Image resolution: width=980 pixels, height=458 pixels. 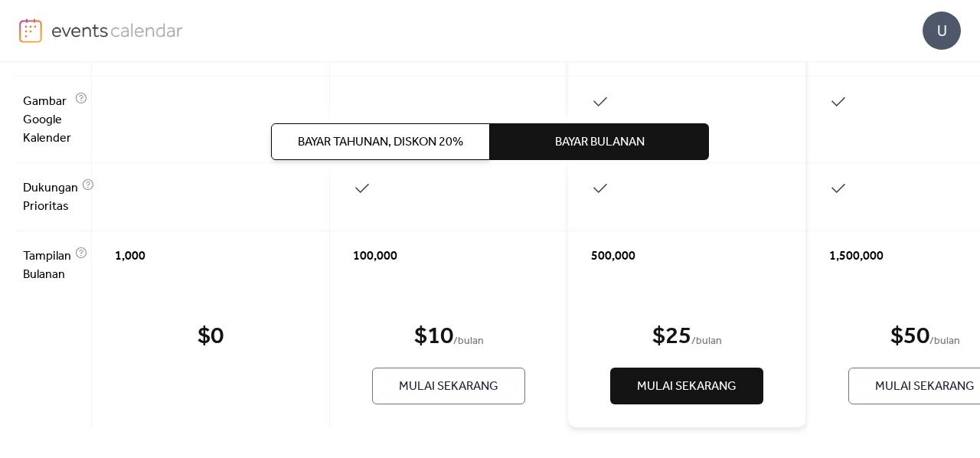 What do you see at coordinates (613, 256) in the screenshot?
I see `span: 500,000` at bounding box center [613, 256].